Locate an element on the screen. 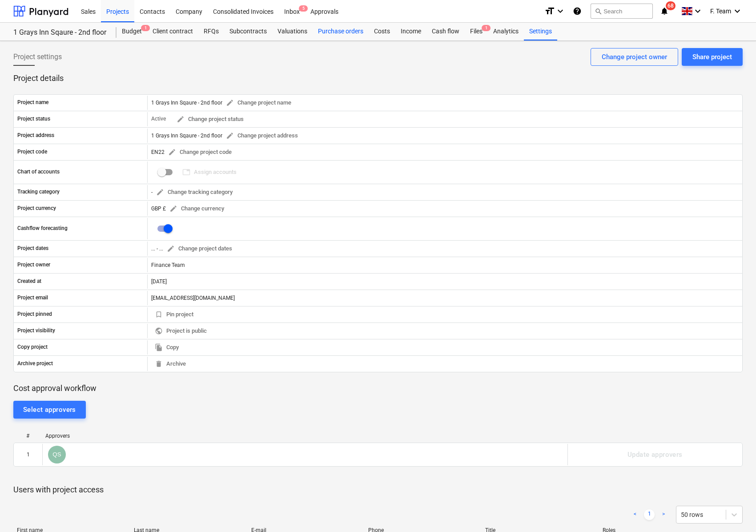 The image size is (756, 532). button: Pin project is located at coordinates (174, 314).